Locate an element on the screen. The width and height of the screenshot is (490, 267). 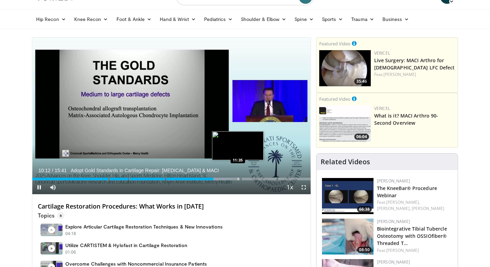
a: 06:04 is located at coordinates (345, 123).